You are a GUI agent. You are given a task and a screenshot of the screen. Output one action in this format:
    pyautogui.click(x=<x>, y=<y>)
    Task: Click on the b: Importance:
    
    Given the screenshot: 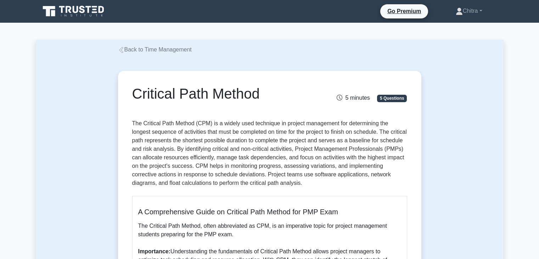 What is the action you would take?
    pyautogui.click(x=154, y=251)
    